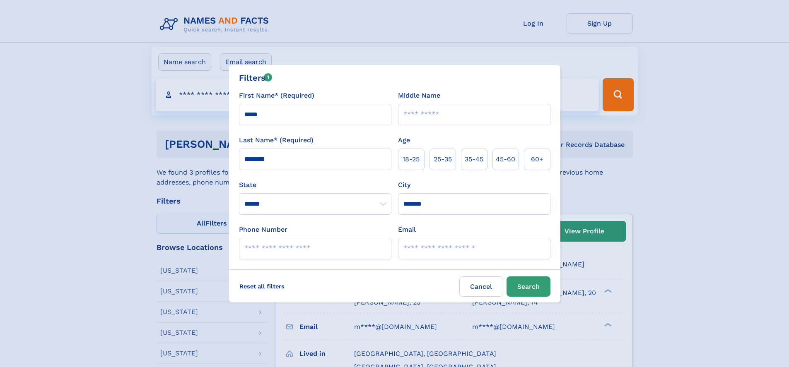  Describe the element at coordinates (505, 159) in the screenshot. I see `span: 45‑60` at that location.